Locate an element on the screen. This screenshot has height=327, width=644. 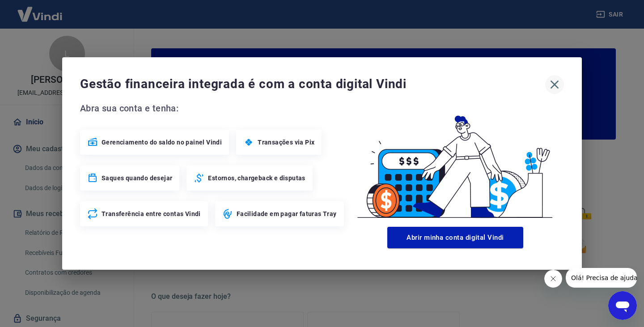
span: Estornos, chargeback e disputas is located at coordinates (256, 178).